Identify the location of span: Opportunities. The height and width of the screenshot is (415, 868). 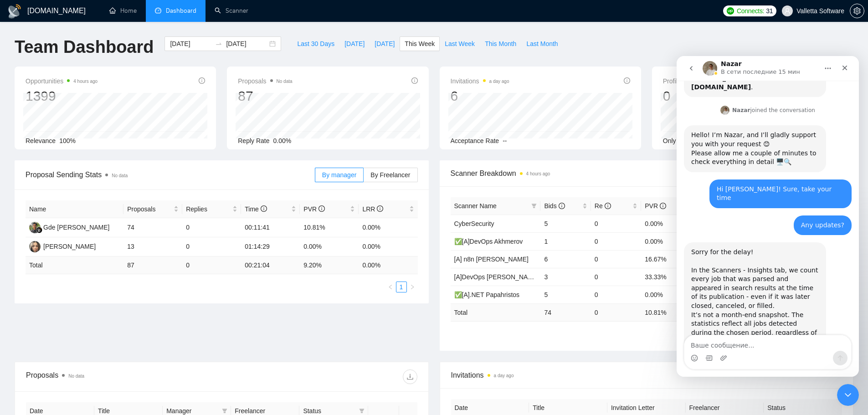
(62, 81).